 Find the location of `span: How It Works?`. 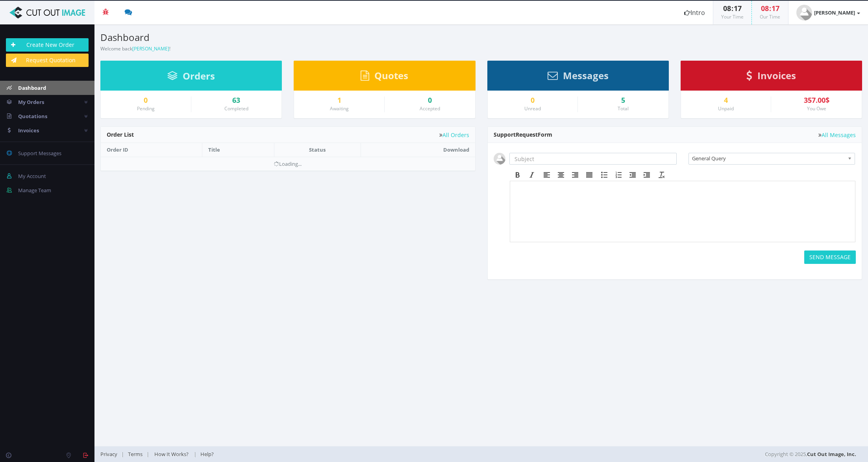

span: How It Works? is located at coordinates (171, 454).